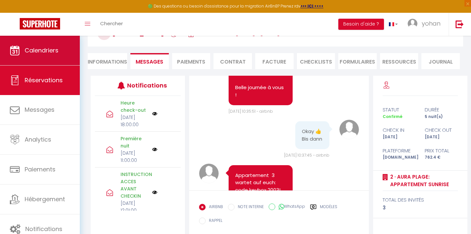  What do you see at coordinates (191, 61) in the screenshot?
I see `li: Paiements` at bounding box center [191, 61].